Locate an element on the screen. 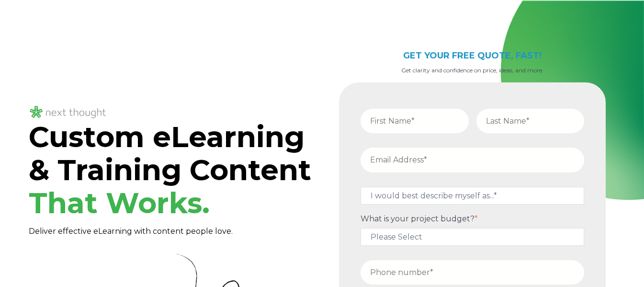 The image size is (644, 287). span: GET YOUR FREE QUOTE, FAST! is located at coordinates (472, 56).